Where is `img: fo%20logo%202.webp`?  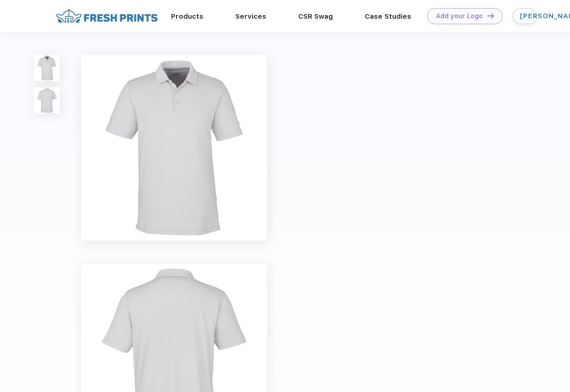
img: fo%20logo%202.webp is located at coordinates (107, 16).